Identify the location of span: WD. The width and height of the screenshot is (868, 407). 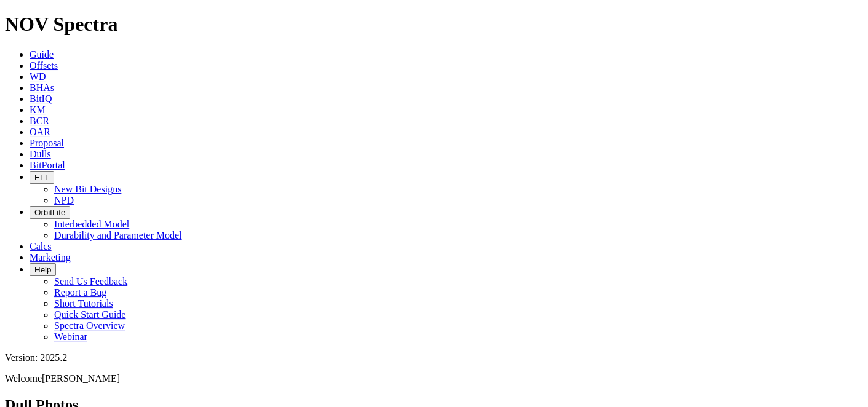
(38, 76).